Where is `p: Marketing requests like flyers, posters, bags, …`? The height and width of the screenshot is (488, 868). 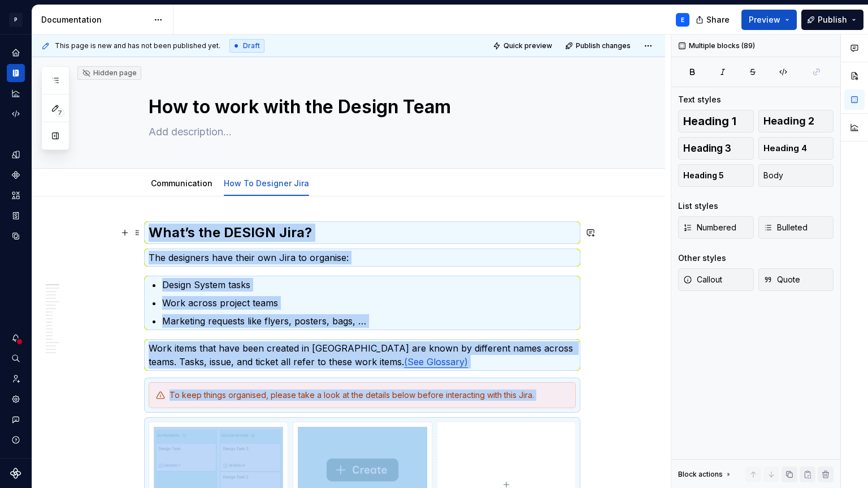 p: Marketing requests like flyers, posters, bags, … is located at coordinates (369, 321).